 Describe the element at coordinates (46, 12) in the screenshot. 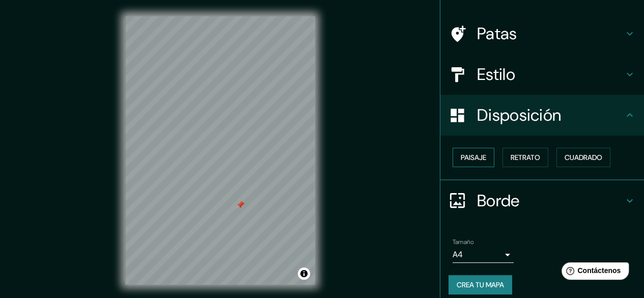

I see `font: Contáctenos` at that location.